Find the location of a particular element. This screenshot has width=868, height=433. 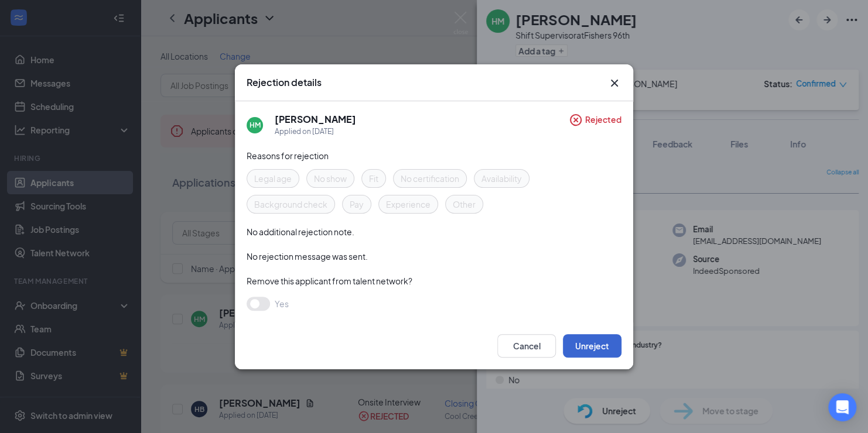

button: Close is located at coordinates (614, 83).